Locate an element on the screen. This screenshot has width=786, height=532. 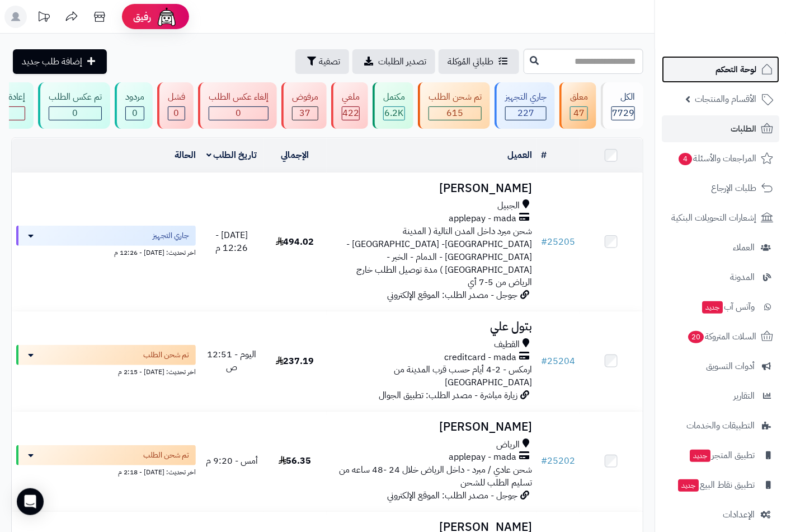
div: مرفوض is located at coordinates (305, 97).